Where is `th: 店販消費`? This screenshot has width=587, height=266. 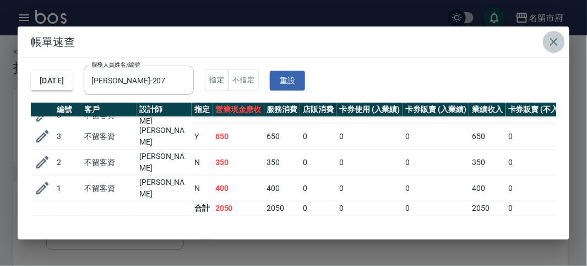 th: 店販消費 is located at coordinates (319, 110).